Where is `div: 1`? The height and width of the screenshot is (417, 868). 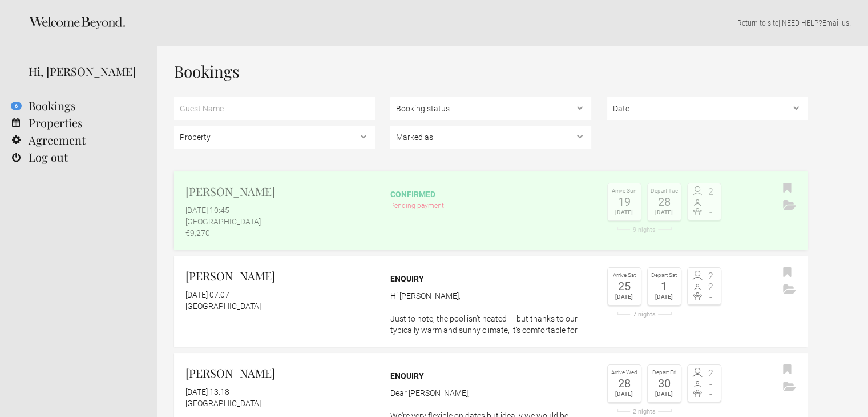 div: 1 is located at coordinates (665, 286).